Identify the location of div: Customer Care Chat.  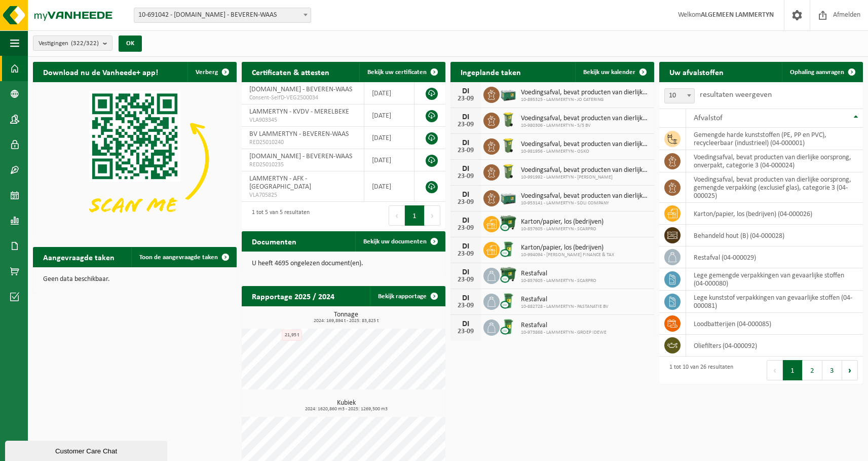
(81, 12).